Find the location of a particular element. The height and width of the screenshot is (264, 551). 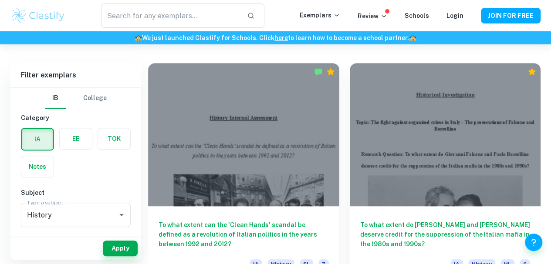

div: Filter type choice is located at coordinates (76, 98).